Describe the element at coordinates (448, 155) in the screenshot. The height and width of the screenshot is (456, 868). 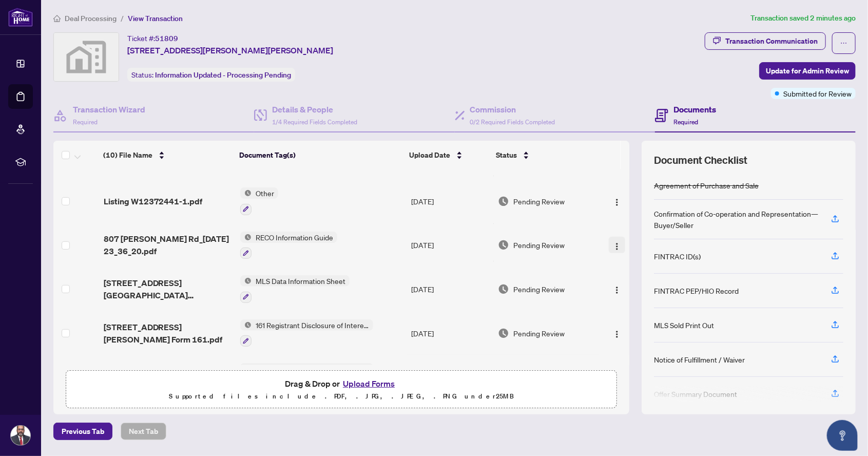
I see `th: Upload Date` at that location.